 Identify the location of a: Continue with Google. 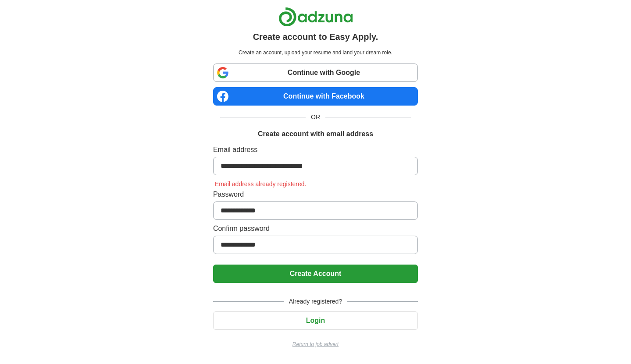
(315, 73).